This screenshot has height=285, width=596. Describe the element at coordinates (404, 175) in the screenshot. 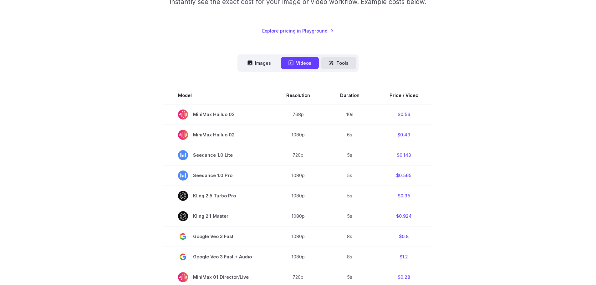

I see `td: $0.565` at that location.